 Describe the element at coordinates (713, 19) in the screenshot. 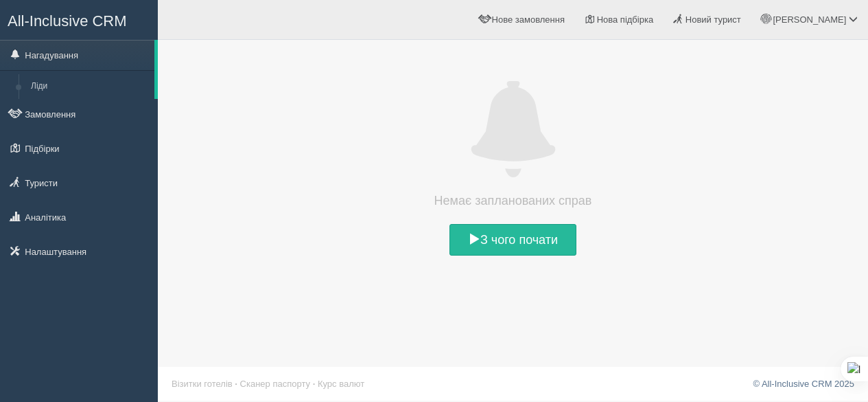

I see `span: Новий турист` at that location.